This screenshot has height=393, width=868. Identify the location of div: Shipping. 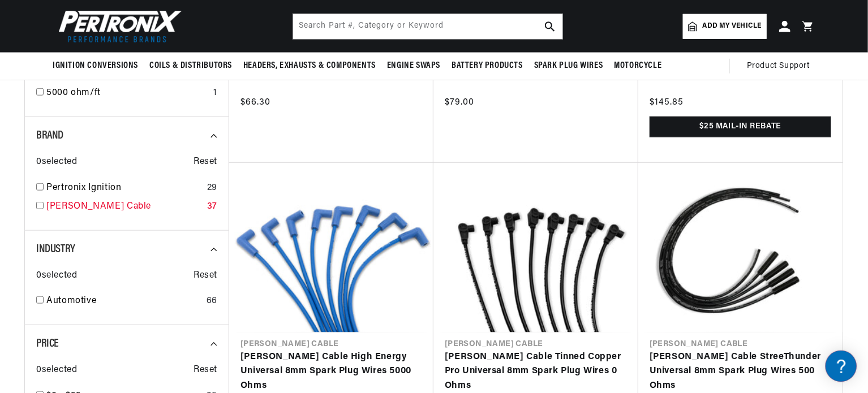
(113, 177).